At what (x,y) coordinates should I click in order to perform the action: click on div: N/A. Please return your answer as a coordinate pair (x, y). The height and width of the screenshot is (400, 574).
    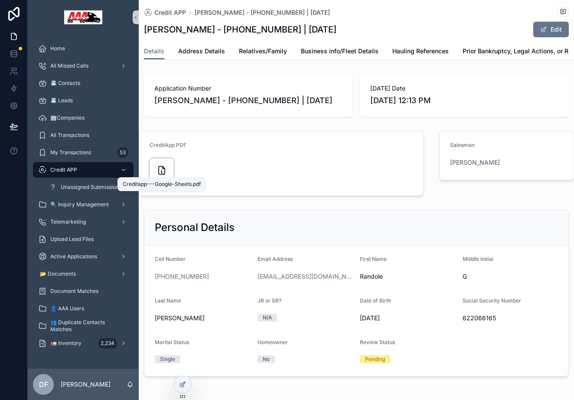
    Looking at the image, I should click on (267, 318).